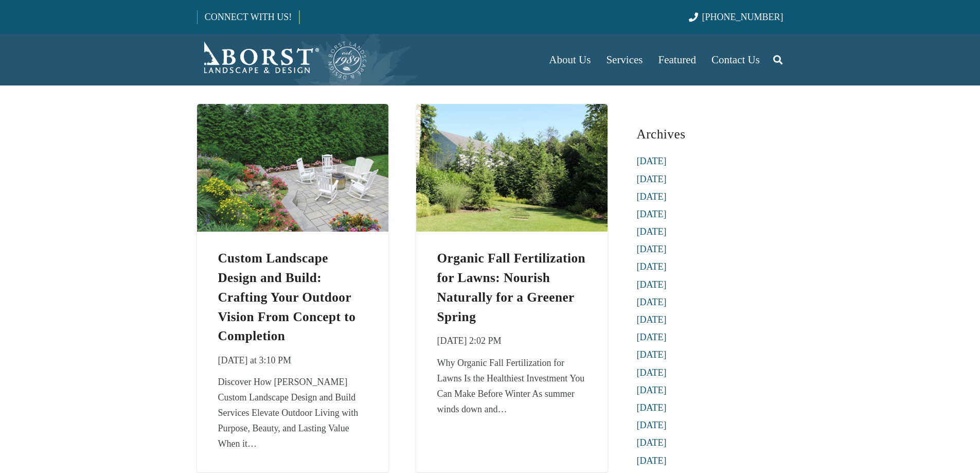 The width and height of the screenshot is (980, 473). I want to click on img: A lush lawn surrounded by green evergreen trees with stone steps leading to a white house in the ..., so click(512, 168).